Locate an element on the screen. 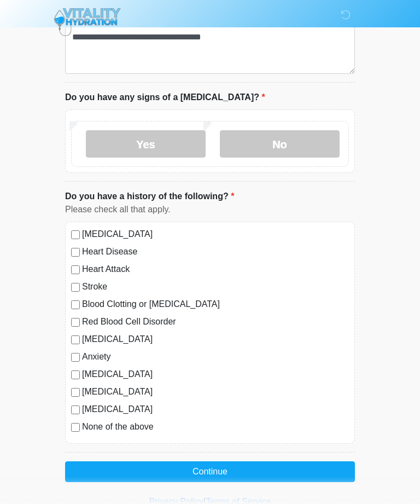 This screenshot has height=504, width=420. label: Yes is located at coordinates (146, 144).